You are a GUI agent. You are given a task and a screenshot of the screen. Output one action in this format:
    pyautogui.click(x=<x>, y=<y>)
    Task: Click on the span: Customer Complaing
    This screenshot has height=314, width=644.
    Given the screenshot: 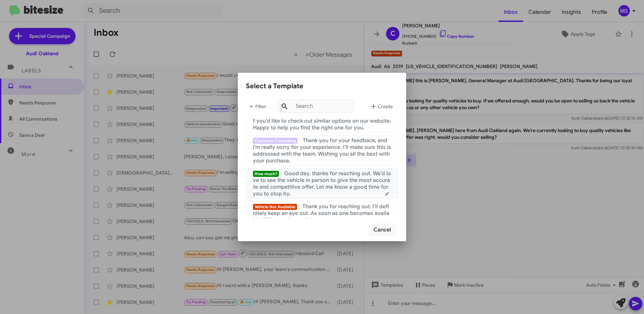 What is the action you would take?
    pyautogui.click(x=275, y=141)
    